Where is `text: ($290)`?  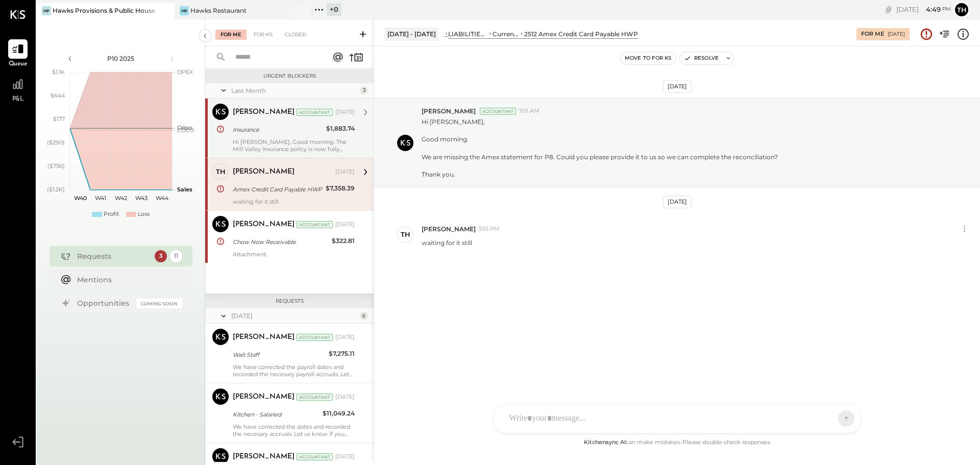 text: ($290) is located at coordinates (55, 142).